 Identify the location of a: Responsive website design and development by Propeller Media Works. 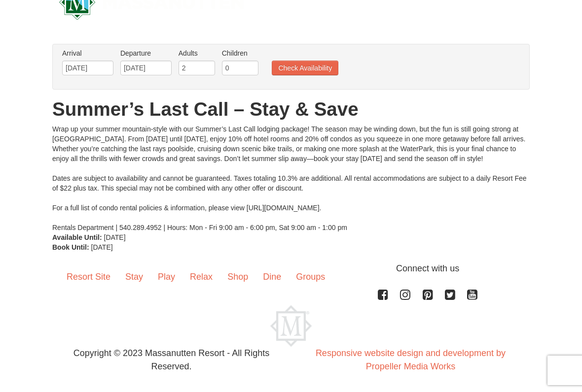
(410, 359).